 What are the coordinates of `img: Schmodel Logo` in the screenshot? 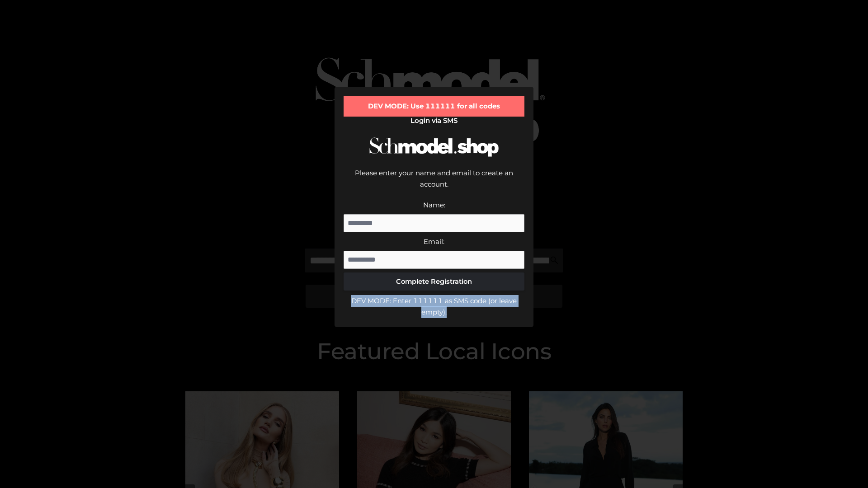 It's located at (434, 147).